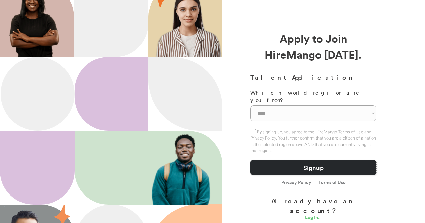 Image resolution: width=425 pixels, height=223 pixels. Describe the element at coordinates (38, 94) in the screenshot. I see `img: Ellipse%2012` at that location.